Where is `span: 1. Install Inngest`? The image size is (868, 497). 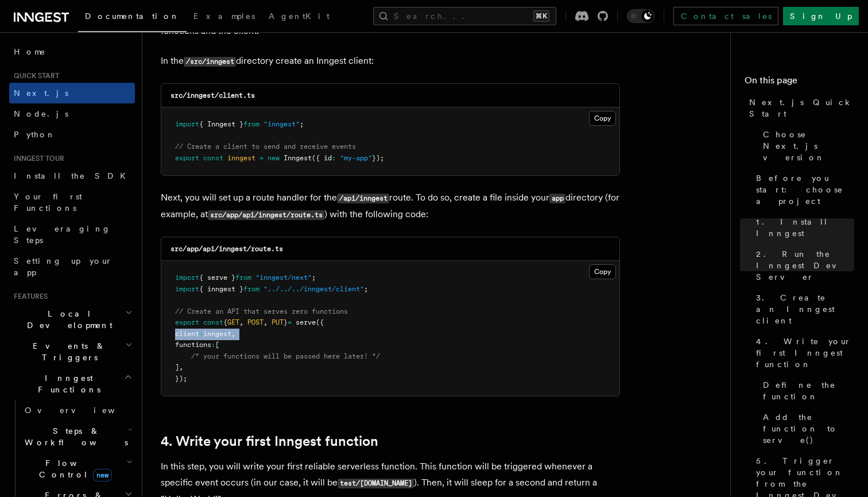
span: 1. Install Inngest is located at coordinates (804, 228).